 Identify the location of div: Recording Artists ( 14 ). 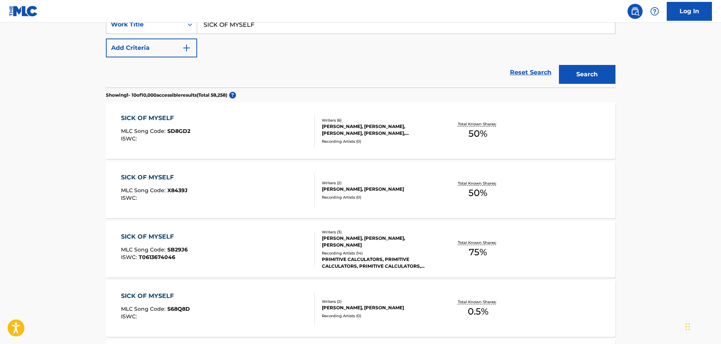
(379, 253).